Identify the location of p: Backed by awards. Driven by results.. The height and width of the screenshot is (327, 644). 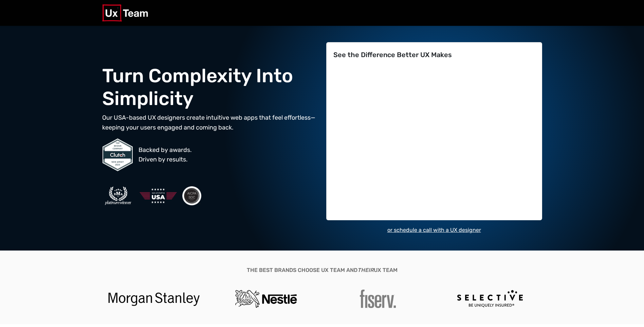
(165, 155).